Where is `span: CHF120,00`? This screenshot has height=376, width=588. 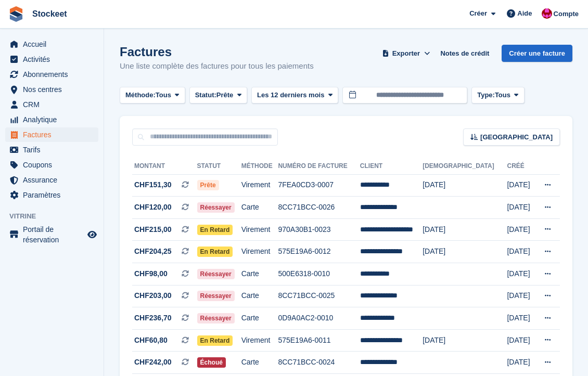
span: CHF120,00 is located at coordinates (153, 207).